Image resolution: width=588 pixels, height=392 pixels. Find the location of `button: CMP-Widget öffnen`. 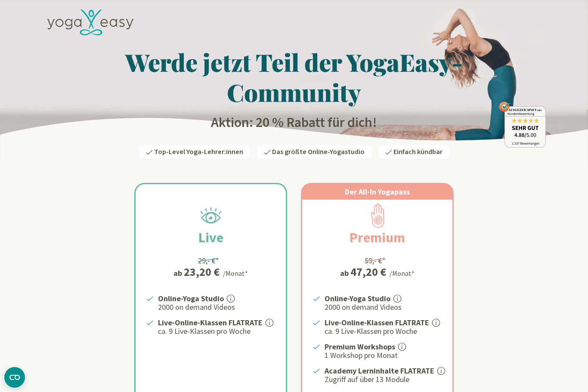

button: CMP-Widget öffnen is located at coordinates (15, 377).